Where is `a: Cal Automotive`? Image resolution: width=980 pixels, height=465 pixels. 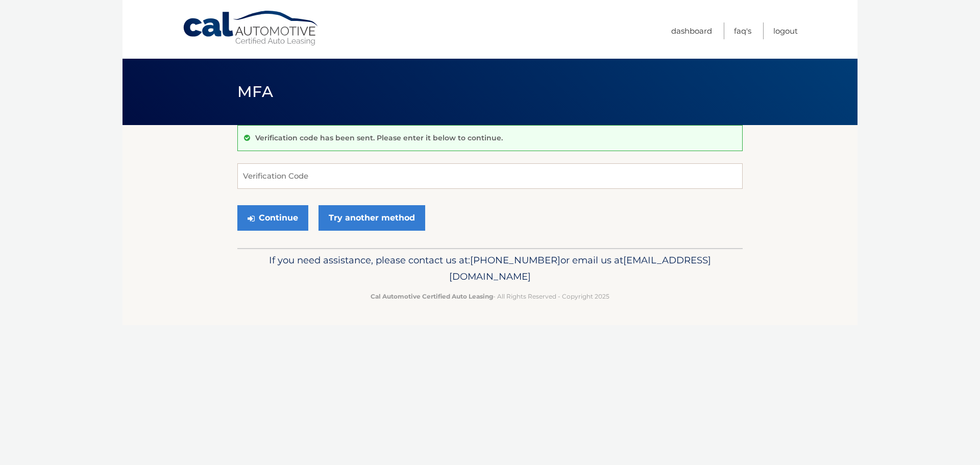 a: Cal Automotive is located at coordinates (251, 28).